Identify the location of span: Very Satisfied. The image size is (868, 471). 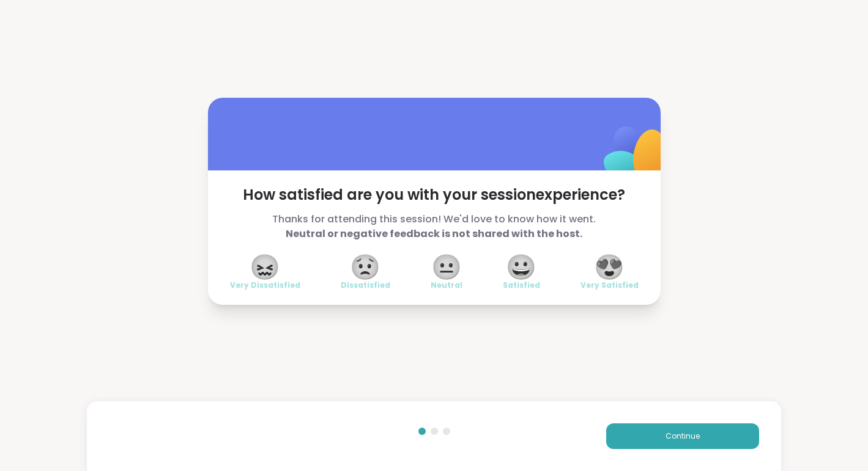
(609, 286).